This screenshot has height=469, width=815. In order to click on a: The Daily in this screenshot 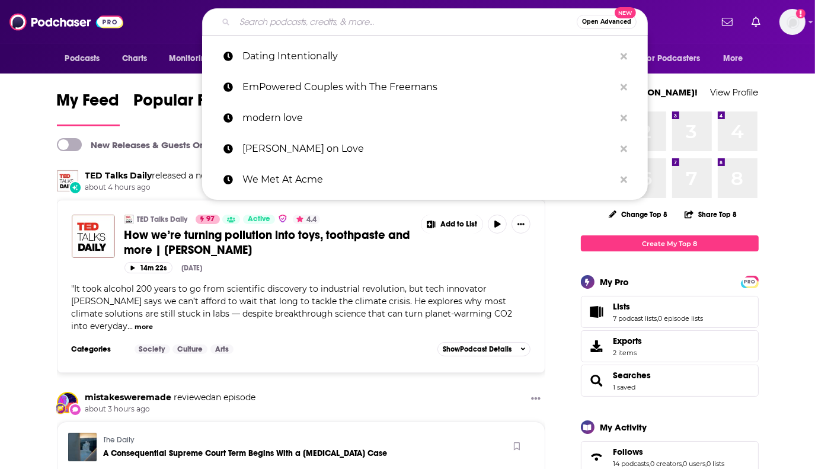, I will do `click(119, 440)`.